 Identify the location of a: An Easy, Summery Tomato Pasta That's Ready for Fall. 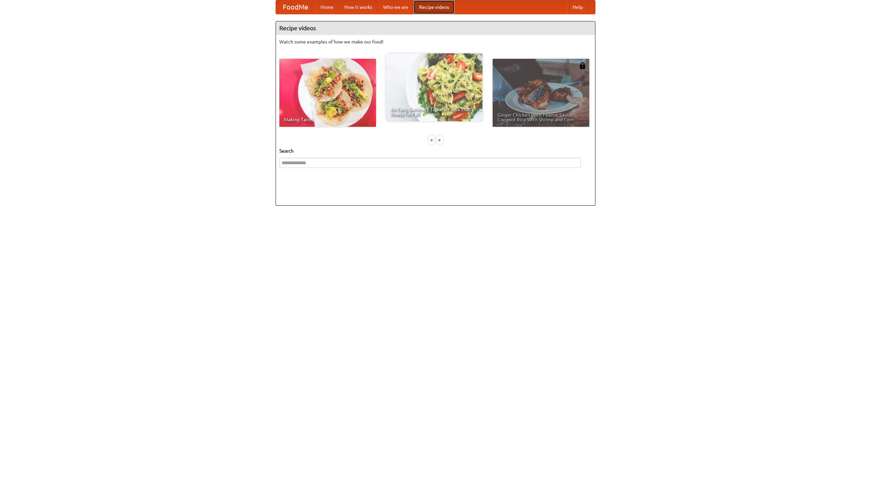
(434, 87).